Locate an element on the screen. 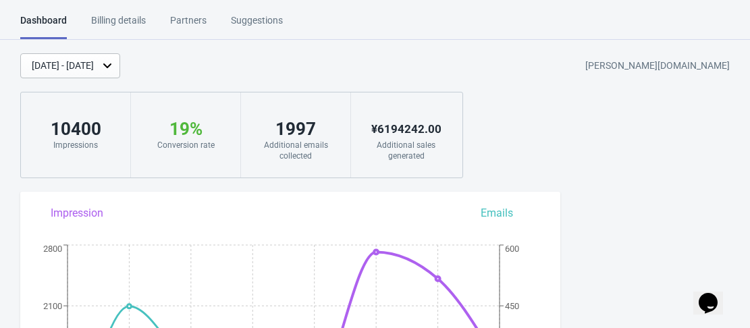  tspan: 450 is located at coordinates (512, 306).